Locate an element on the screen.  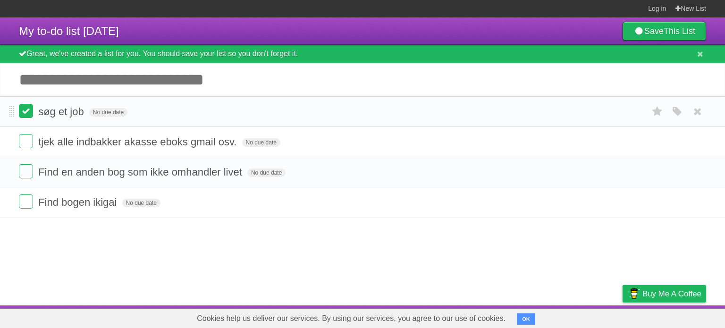
span: Buy me a coffee is located at coordinates (672, 294).